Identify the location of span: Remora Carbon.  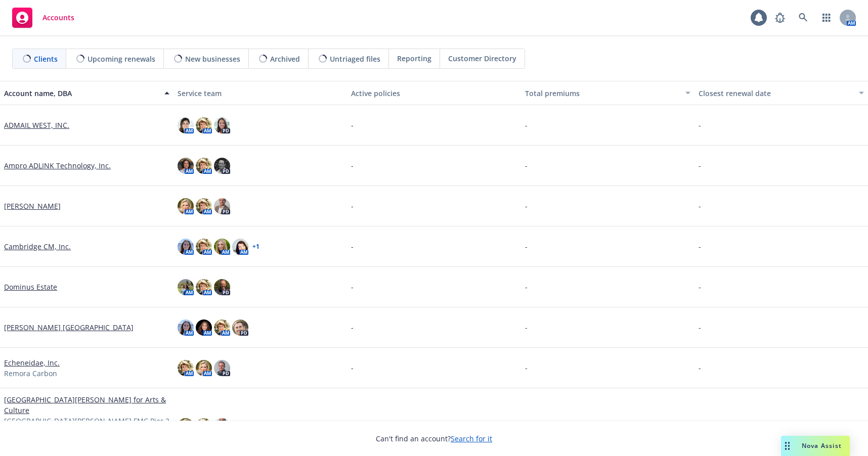
(30, 374).